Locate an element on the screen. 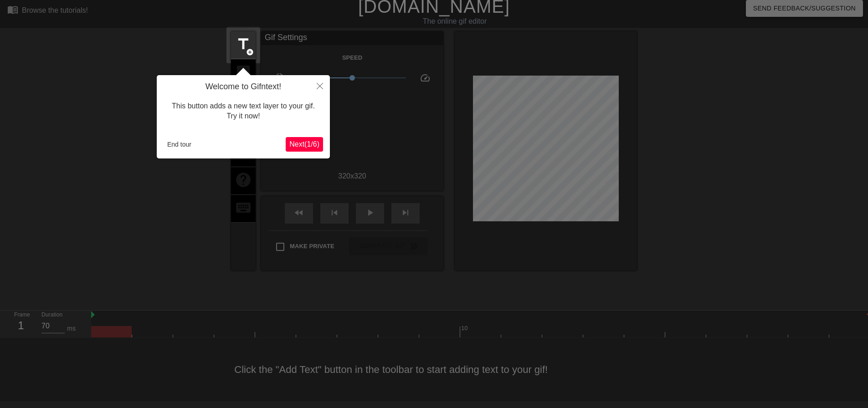 This screenshot has width=868, height=408. div: This button adds a new text layer to your gif. Try it now! is located at coordinates (243, 111).